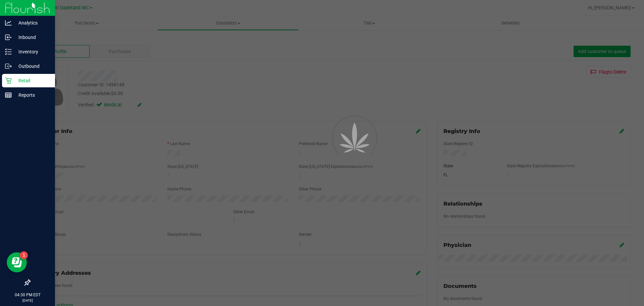 The width and height of the screenshot is (644, 306). I want to click on inline-svg: Inbound, so click(8, 37).